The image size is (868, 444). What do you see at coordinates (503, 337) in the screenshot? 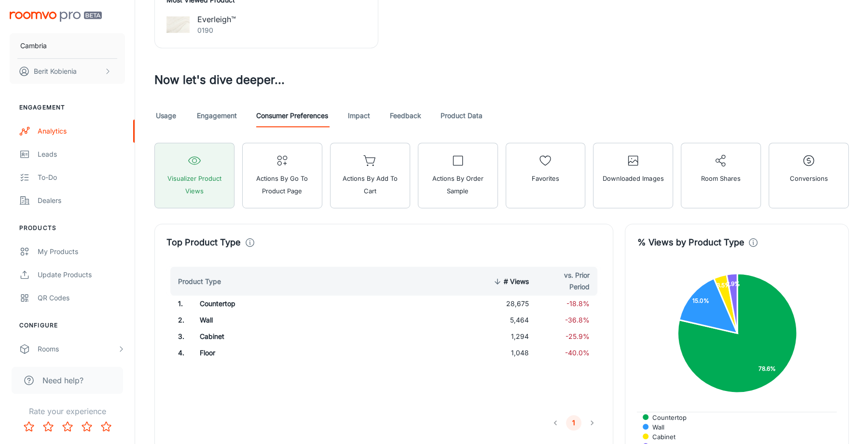
I see `td: 1,294` at bounding box center [503, 337].